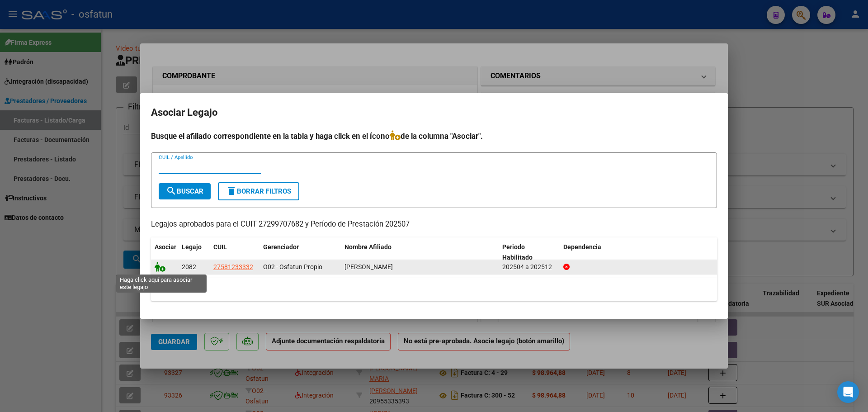 The width and height of the screenshot is (868, 412). I want to click on datatable-header-cell: Dependencia, so click(638, 252).